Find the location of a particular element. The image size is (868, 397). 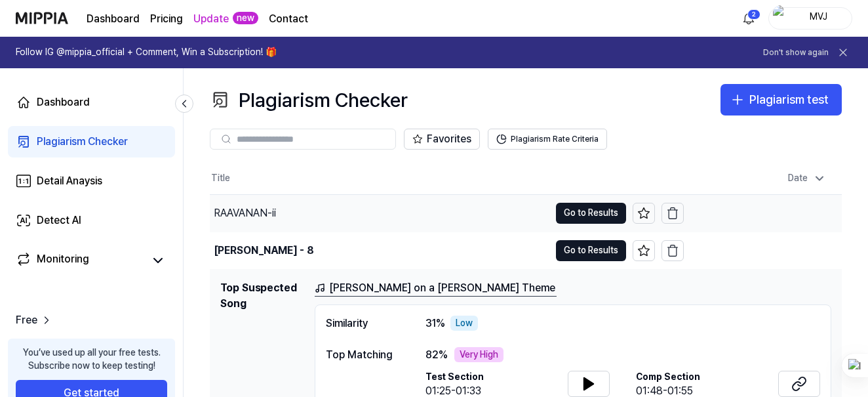

img: 알림 is located at coordinates (749, 18).